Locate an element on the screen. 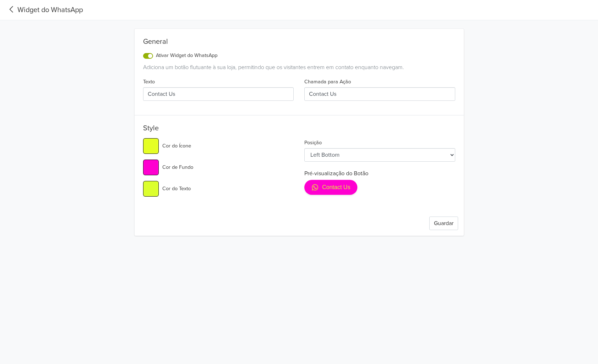  label: Texto is located at coordinates (149, 82).